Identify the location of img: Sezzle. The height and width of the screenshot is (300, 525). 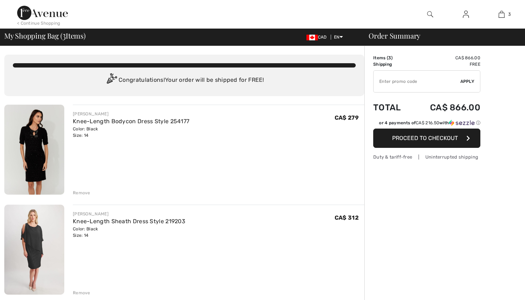
(462, 123).